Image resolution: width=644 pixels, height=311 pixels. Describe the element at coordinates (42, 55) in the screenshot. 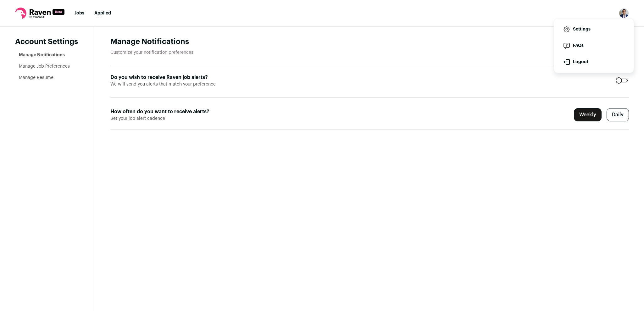

I see `a: Manage Notifications` at that location.